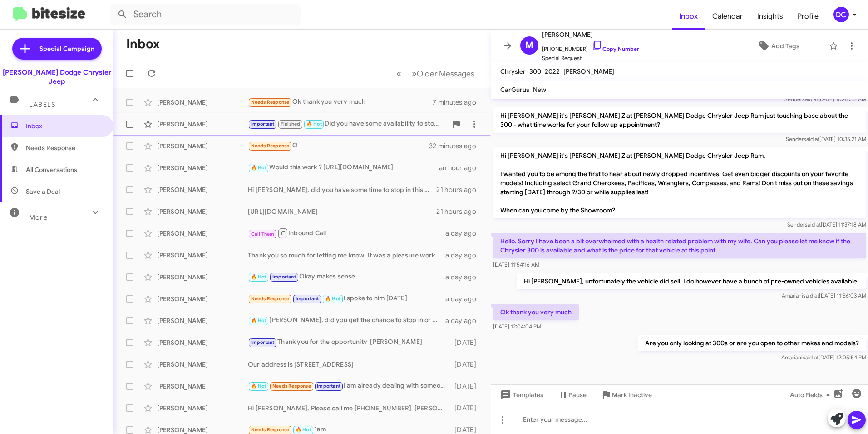 This screenshot has height=434, width=868. What do you see at coordinates (680, 245) in the screenshot?
I see `p: Hello. Sorry I have been a bit overwhelmed with a health related problem with my wife. Can you pl...` at bounding box center [680, 245].